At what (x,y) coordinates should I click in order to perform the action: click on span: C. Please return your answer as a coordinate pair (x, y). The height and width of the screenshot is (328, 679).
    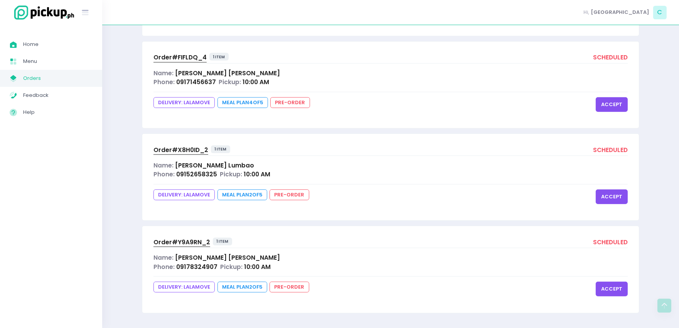
    Looking at the image, I should click on (660, 12).